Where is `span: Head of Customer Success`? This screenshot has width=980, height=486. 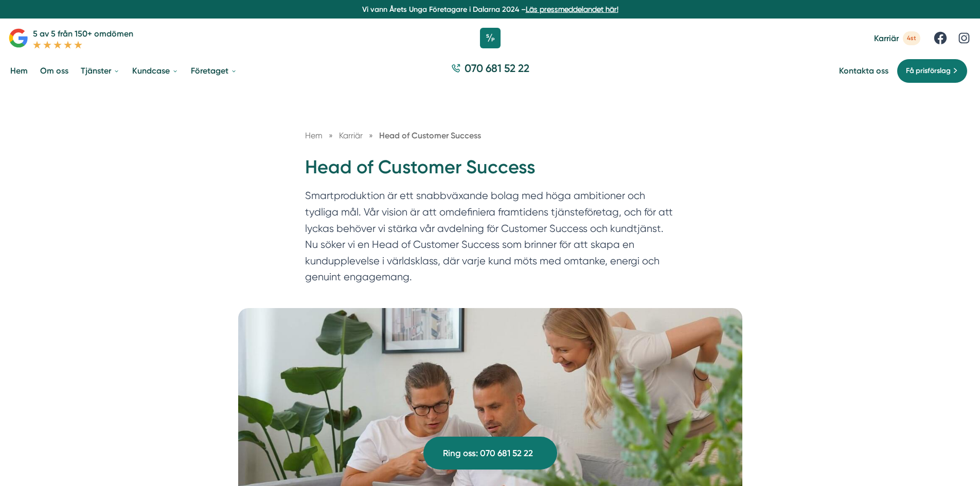 span: Head of Customer Success is located at coordinates (430, 135).